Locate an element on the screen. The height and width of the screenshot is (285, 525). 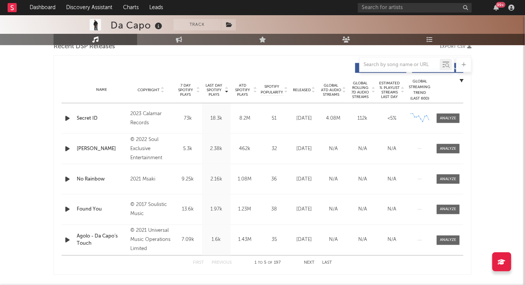
div: 73k is located at coordinates (188, 119).